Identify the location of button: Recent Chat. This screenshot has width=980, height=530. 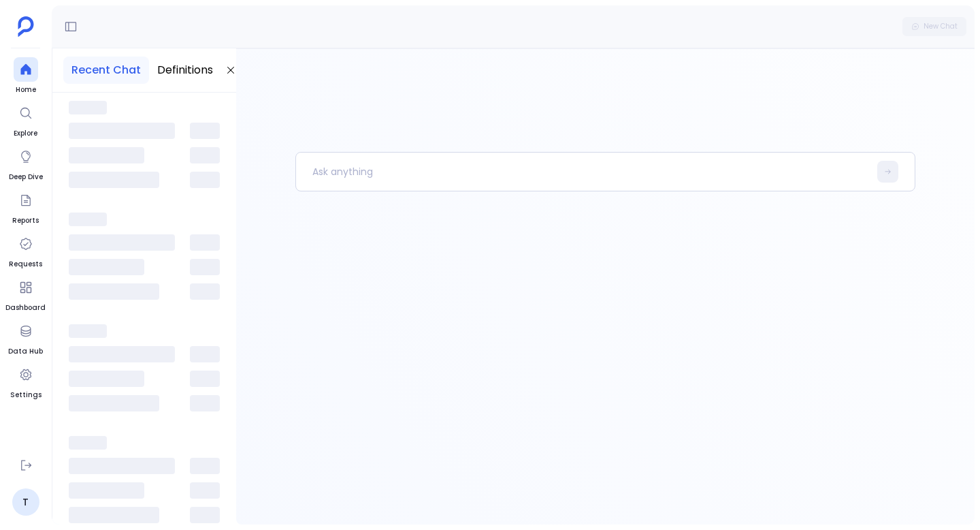
(106, 70).